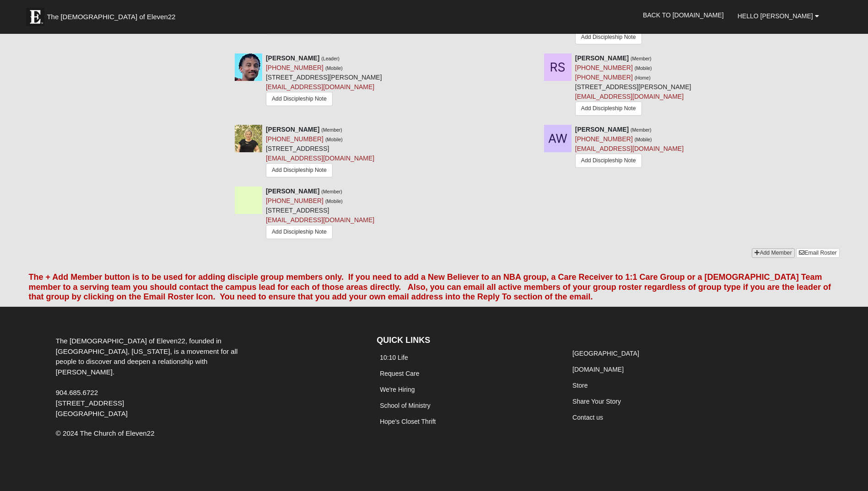 Image resolution: width=868 pixels, height=491 pixels. Describe the element at coordinates (818, 253) in the screenshot. I see `a: Email Roster` at that location.